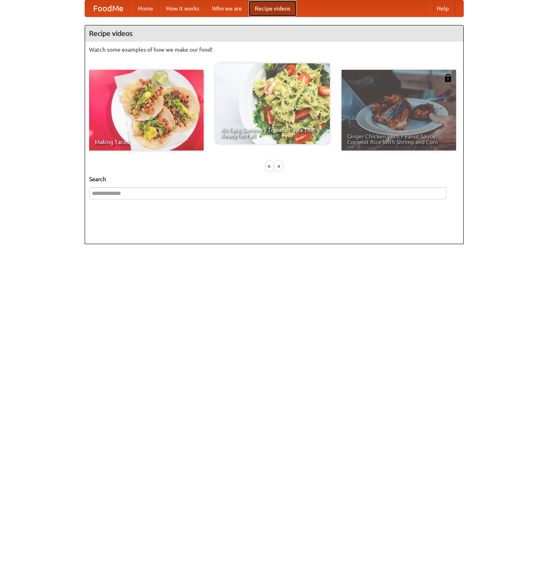  Describe the element at coordinates (146, 110) in the screenshot. I see `a: Making Tacos` at that location.